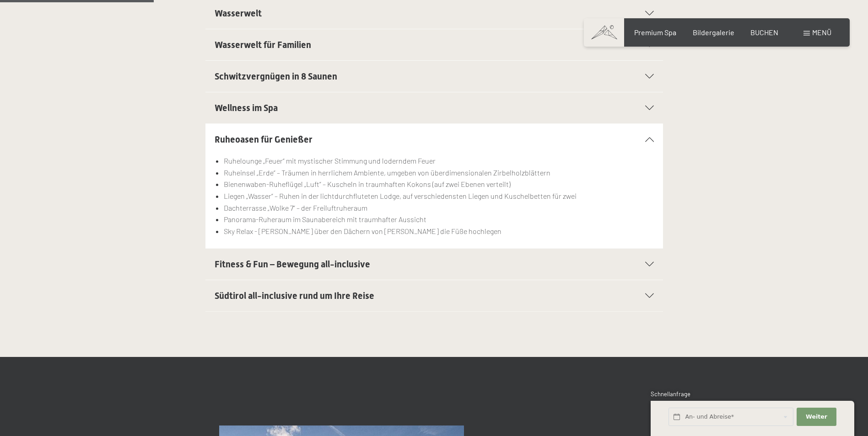 This screenshot has height=436, width=868. I want to click on li: Bienenwaben-Ruheflügel „Luft“ – Kuscheln in traumhaften Kokons (auf zwei Ebenen verteilt), so click(438, 184).